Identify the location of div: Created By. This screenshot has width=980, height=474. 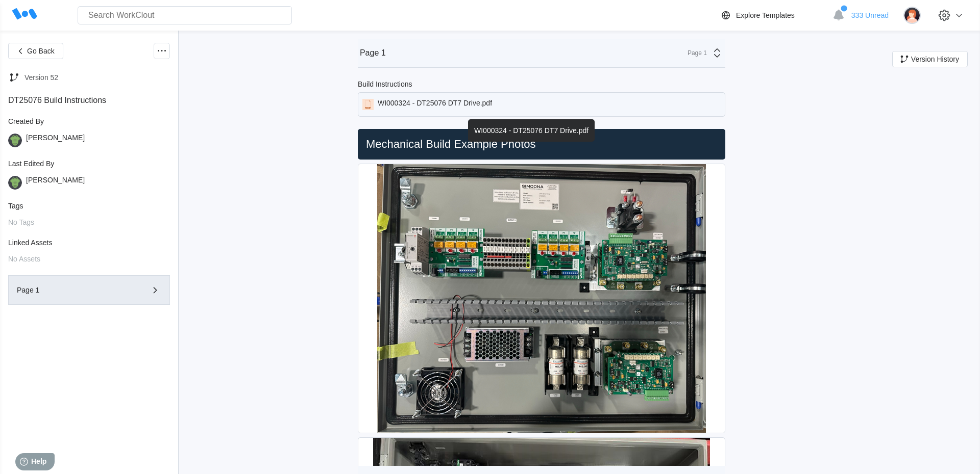
(89, 121).